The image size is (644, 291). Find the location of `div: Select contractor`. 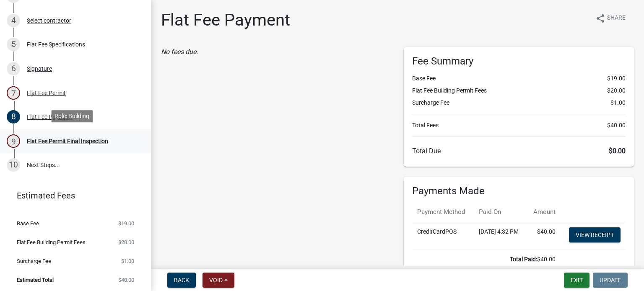

div: Select contractor is located at coordinates (49, 20).